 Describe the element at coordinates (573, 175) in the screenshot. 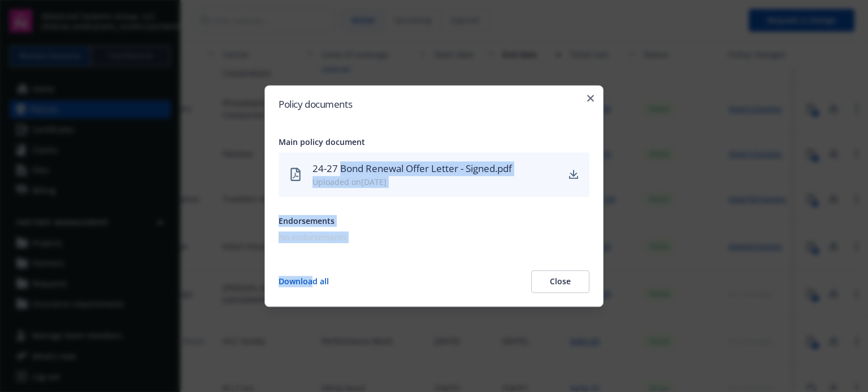

I see `a: download` at that location.